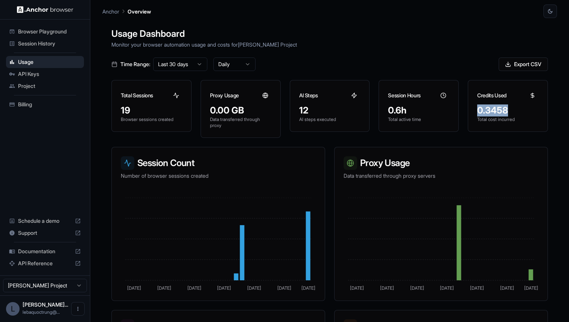  What do you see at coordinates (151, 120) in the screenshot?
I see `p: Browser sessions created` at bounding box center [151, 120].